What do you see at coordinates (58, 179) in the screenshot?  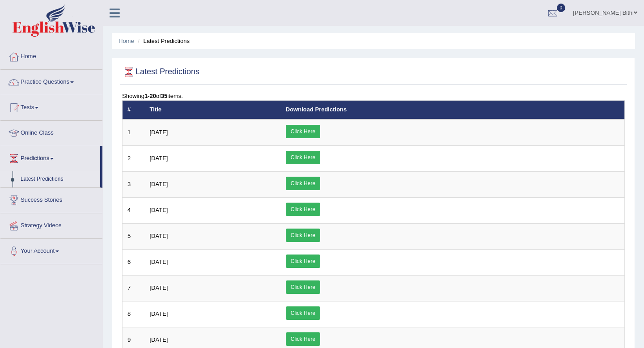 I see `a: Latest Predictions` at bounding box center [58, 179].